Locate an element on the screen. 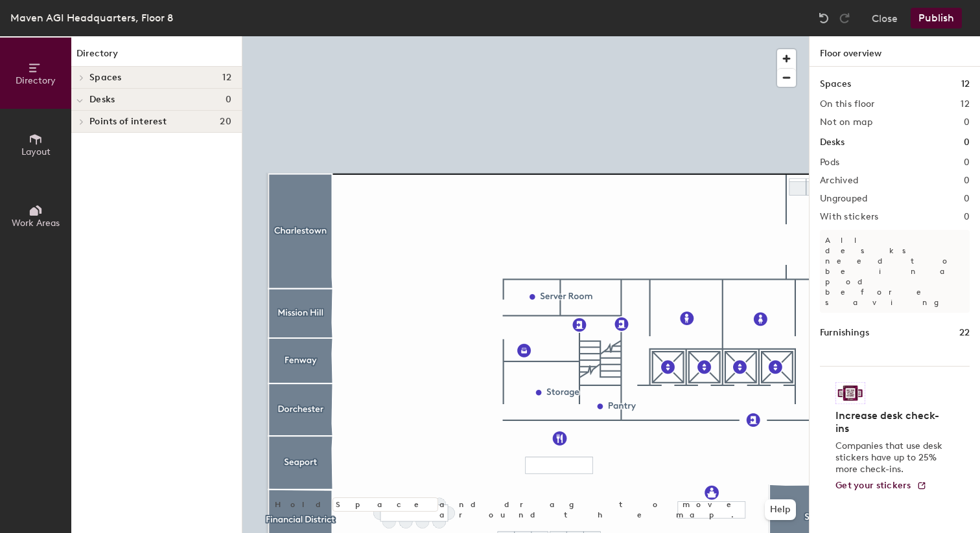 This screenshot has height=533, width=980. h2: Archived is located at coordinates (839, 180).